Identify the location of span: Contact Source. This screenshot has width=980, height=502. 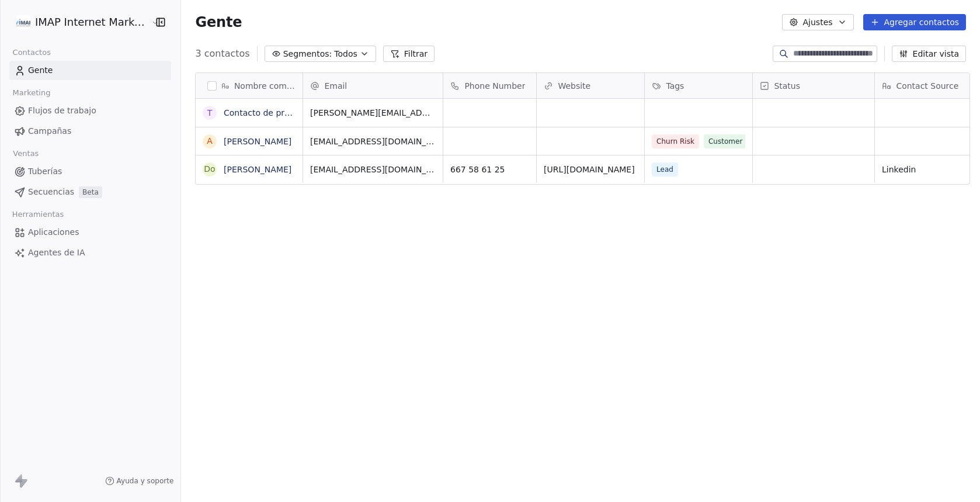
(927, 86).